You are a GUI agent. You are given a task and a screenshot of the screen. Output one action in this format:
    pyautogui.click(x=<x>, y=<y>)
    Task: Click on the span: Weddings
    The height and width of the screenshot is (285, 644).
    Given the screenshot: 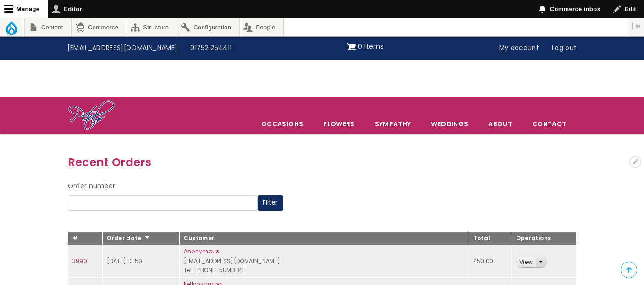 What is the action you would take?
    pyautogui.click(x=449, y=124)
    